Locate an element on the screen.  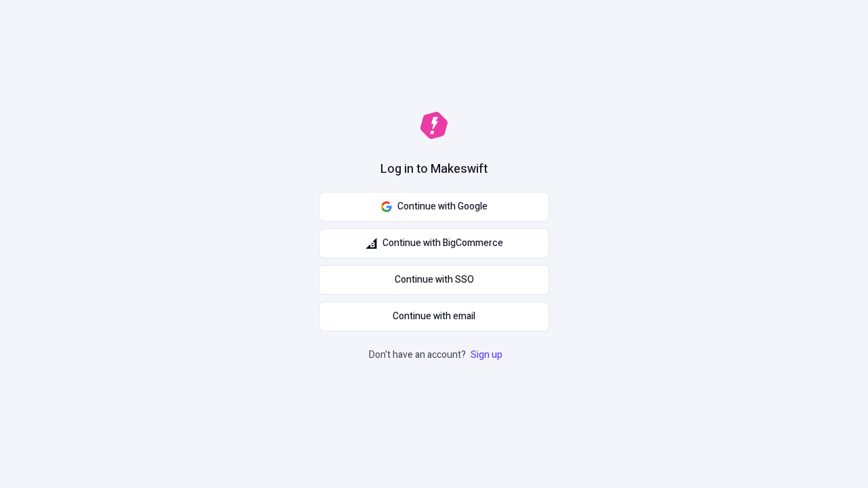
button: Continue with email is located at coordinates (434, 317).